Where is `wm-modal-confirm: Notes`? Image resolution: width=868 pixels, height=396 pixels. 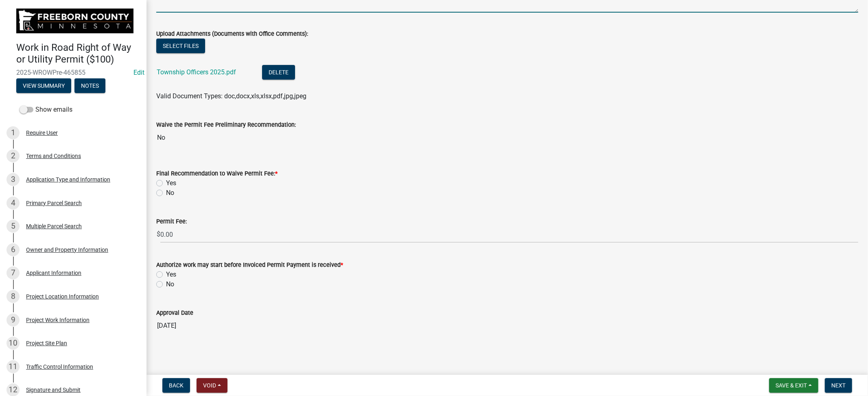
wm-modal-confirm: Notes is located at coordinates (90, 87).